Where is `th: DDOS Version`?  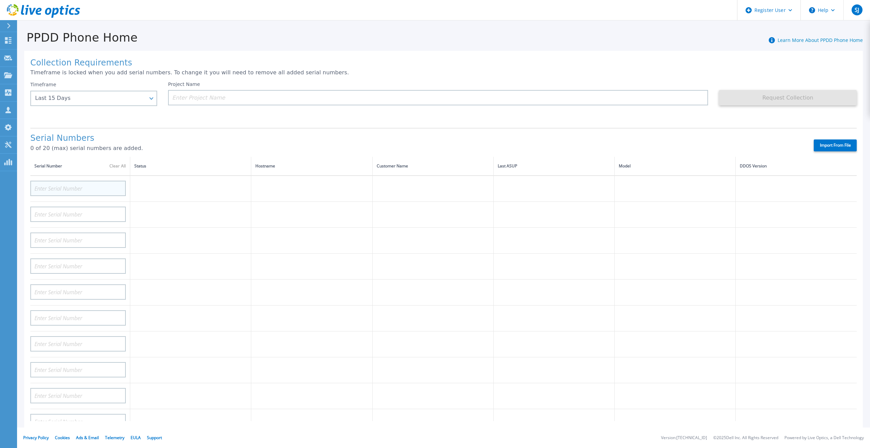 th: DDOS Version is located at coordinates (796, 166).